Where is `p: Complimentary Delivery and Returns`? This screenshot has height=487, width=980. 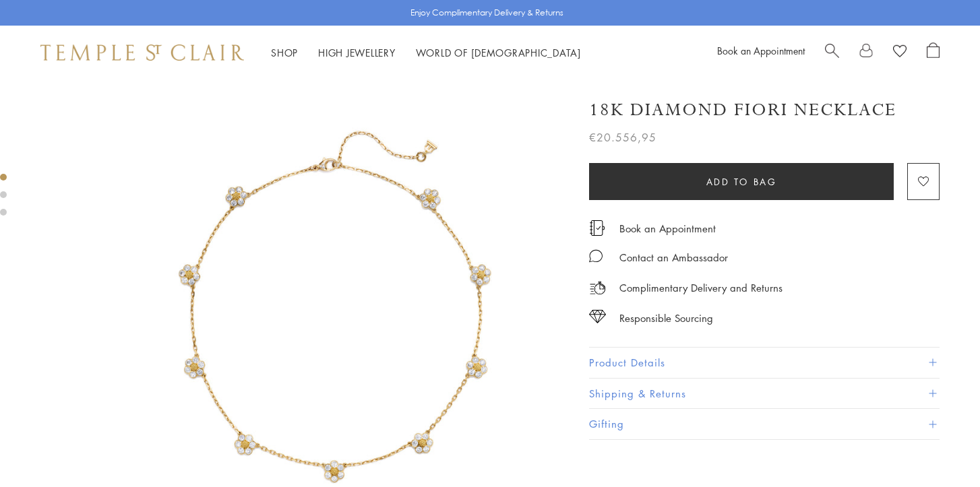
p: Complimentary Delivery and Returns is located at coordinates (701, 288).